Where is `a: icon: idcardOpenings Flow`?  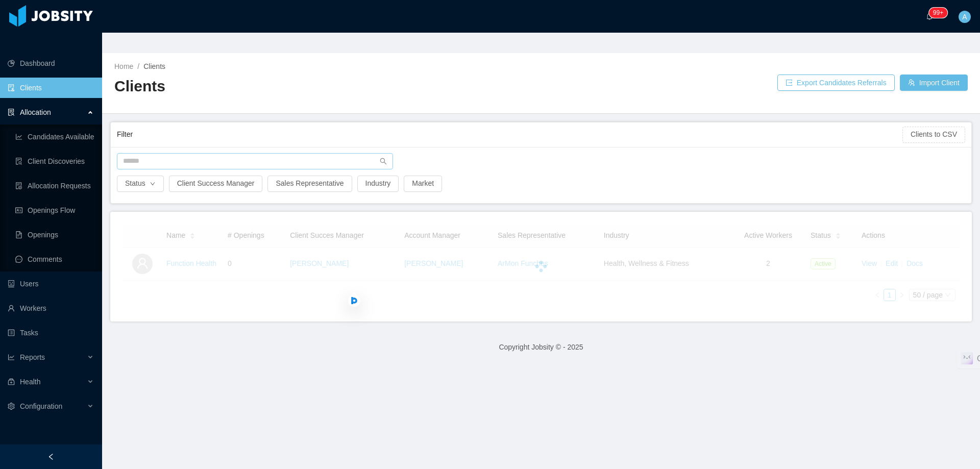 a: icon: idcardOpenings Flow is located at coordinates (54, 210).